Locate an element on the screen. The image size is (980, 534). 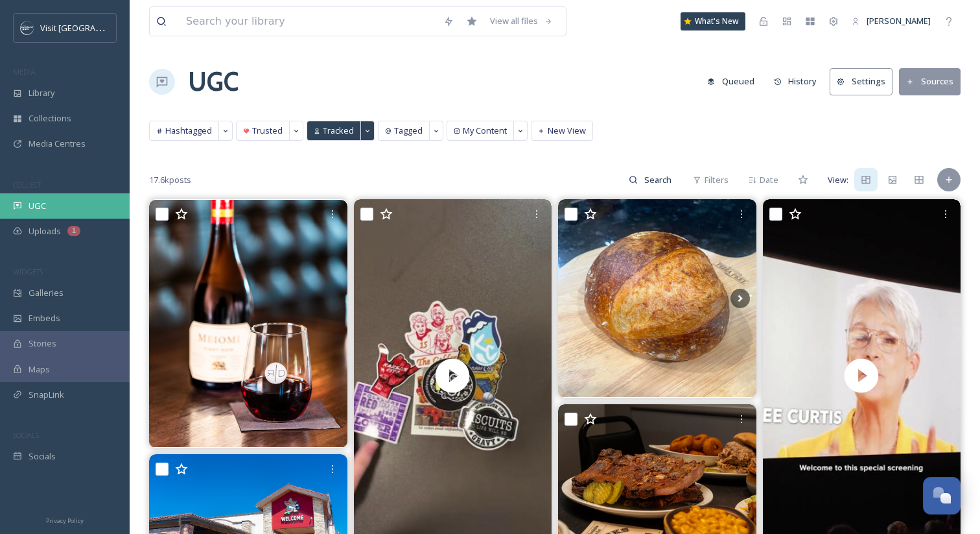
span: Stories is located at coordinates (42, 343).